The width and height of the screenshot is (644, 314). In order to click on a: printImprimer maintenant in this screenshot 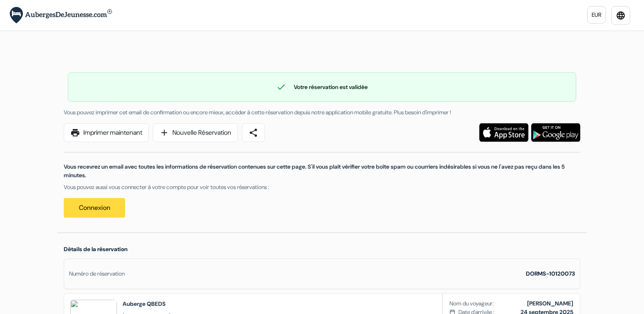, I will do `click(106, 132)`.